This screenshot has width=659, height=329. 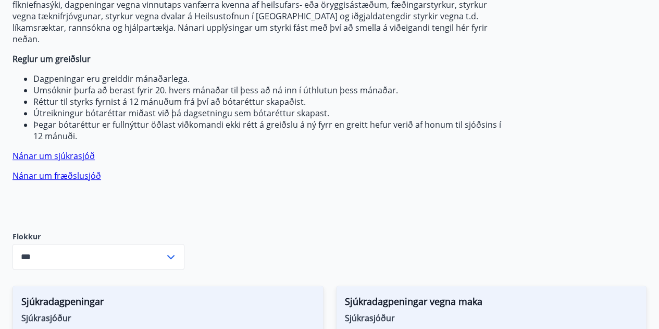 I want to click on label: Flokkur, so click(x=98, y=236).